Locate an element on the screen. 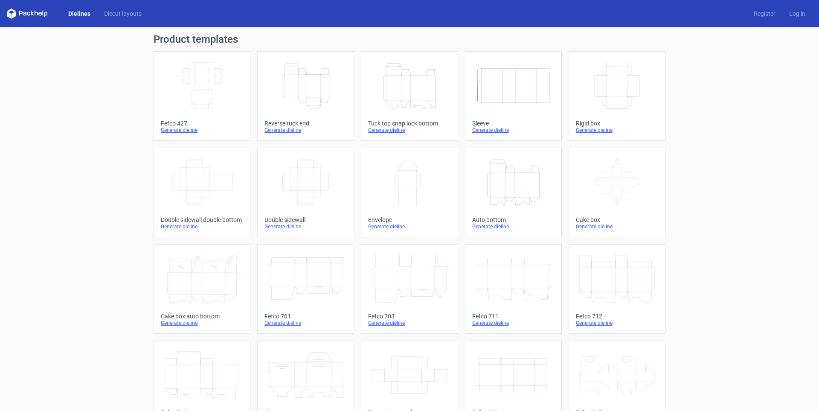  a: Register is located at coordinates (764, 14).